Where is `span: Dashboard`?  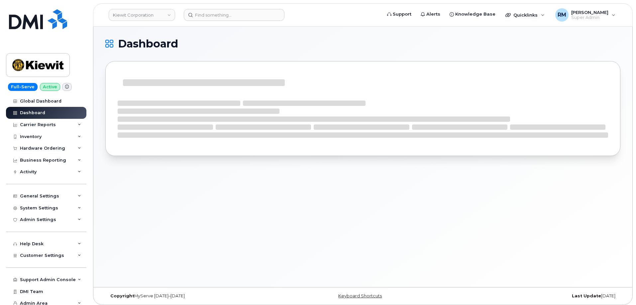
span: Dashboard is located at coordinates (148, 44).